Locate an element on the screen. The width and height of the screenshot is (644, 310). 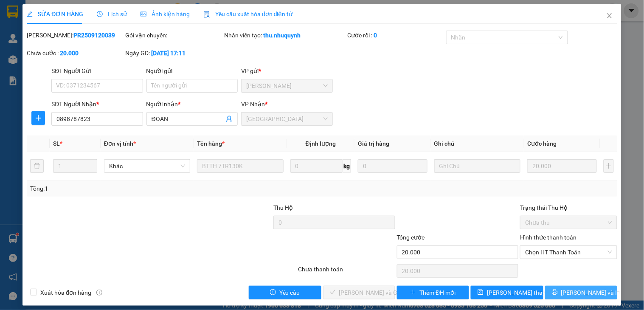
strong: NHƯ QUỲNH is located at coordinates (63, 11).